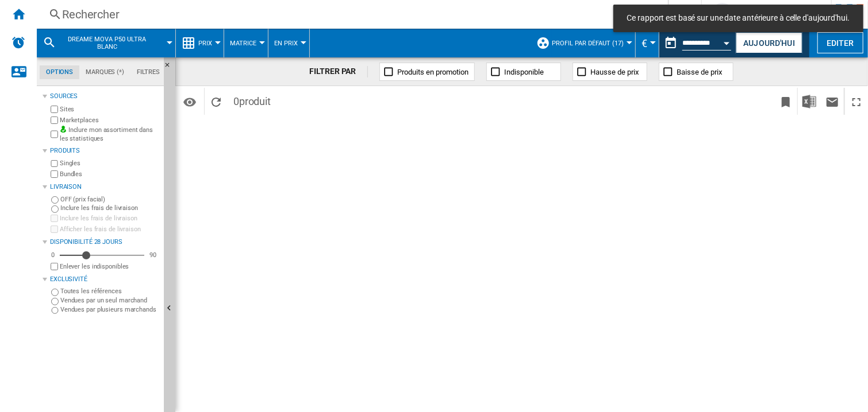  I want to click on label: Vendues par plusieurs marchands, so click(109, 310).